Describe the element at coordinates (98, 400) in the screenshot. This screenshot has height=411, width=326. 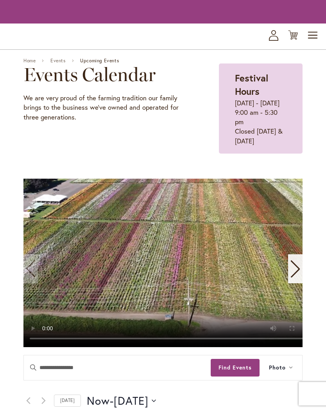
I see `span: Now` at that location.